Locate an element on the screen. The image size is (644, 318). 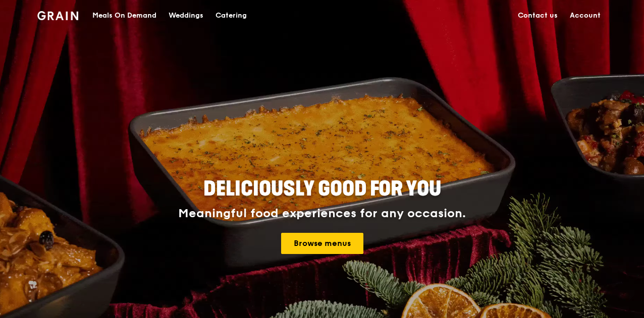
div: Meals On Demand is located at coordinates (124, 16).